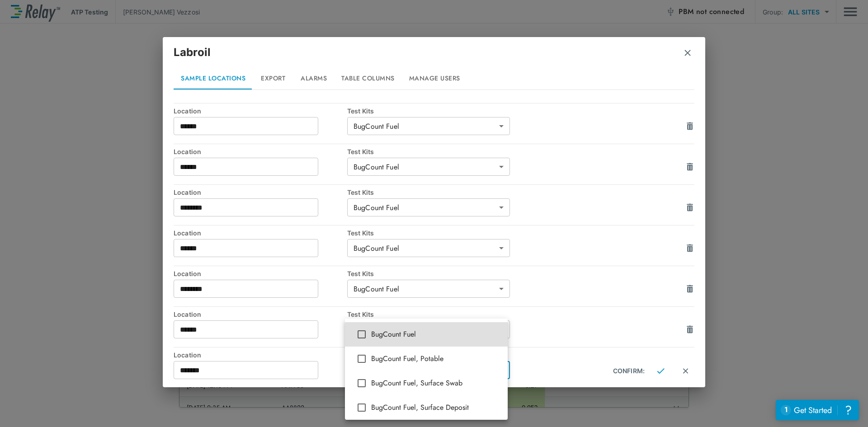 The image size is (868, 427). I want to click on div: 1, so click(10, 10).